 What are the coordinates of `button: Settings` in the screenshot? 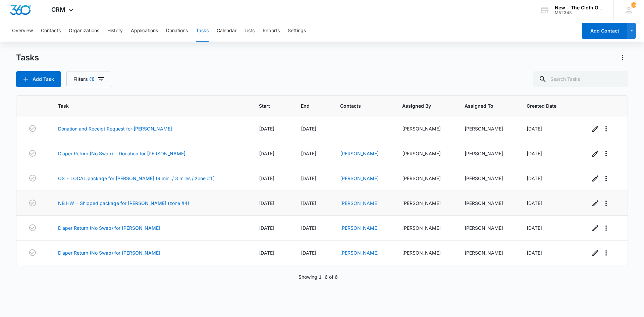 It's located at (297, 31).